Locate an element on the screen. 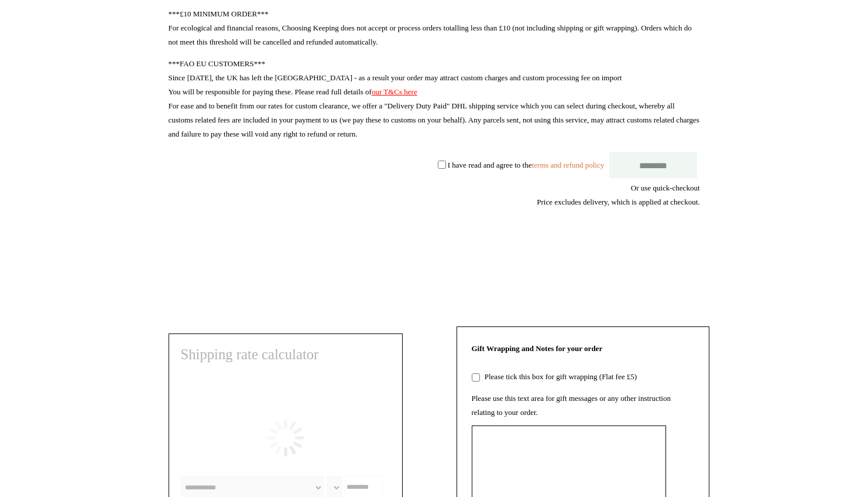 This screenshot has width=868, height=497. label: Please tick this box for gift wrapping (Flat fee £5) is located at coordinates (559, 376).